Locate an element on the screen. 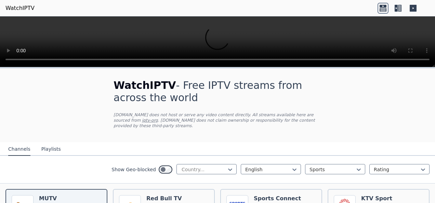  button: Channels is located at coordinates (19, 150).